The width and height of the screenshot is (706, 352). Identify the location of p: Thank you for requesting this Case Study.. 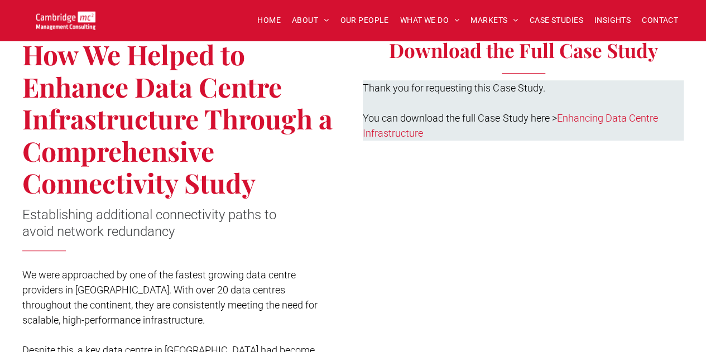
(523, 88).